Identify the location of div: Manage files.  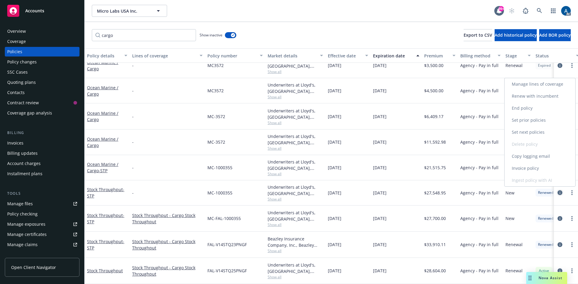
(20, 204).